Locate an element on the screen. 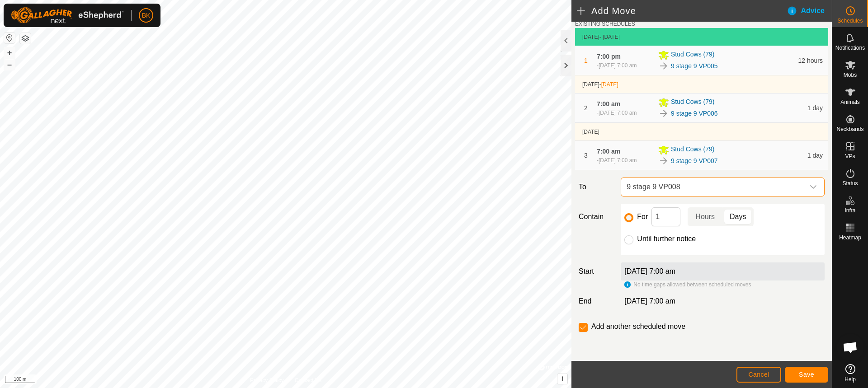 The width and height of the screenshot is (868, 388). span: 3 is located at coordinates (585, 156).